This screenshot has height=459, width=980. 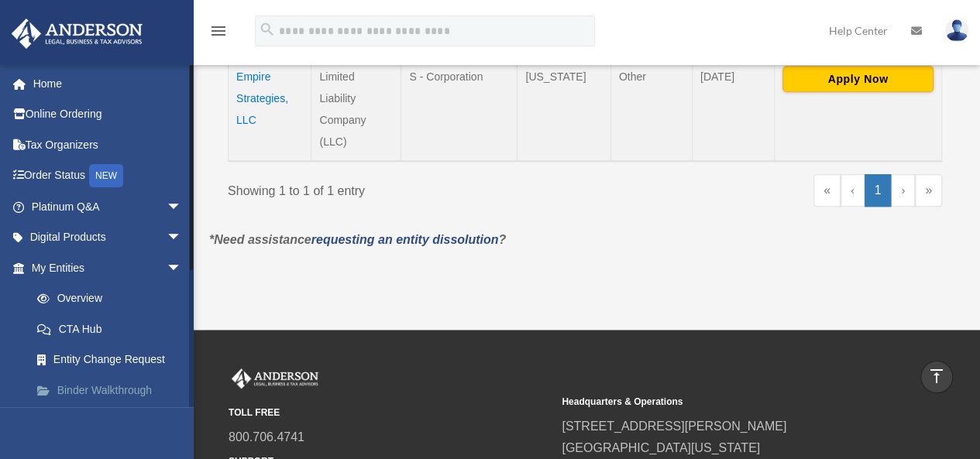 What do you see at coordinates (957, 30) in the screenshot?
I see `img: User Pic` at bounding box center [957, 30].